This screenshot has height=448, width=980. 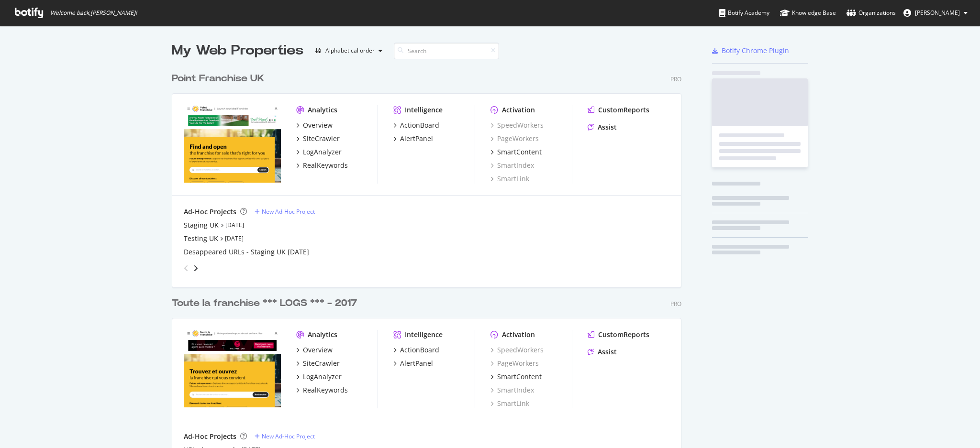 What do you see at coordinates (232, 144) in the screenshot?
I see `img: pointfranchise.co.uk` at bounding box center [232, 144].